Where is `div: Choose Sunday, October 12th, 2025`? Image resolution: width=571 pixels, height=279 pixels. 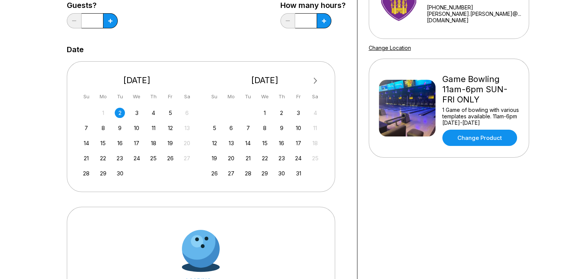
div: Choose Sunday, October 12th, 2025 is located at coordinates (214, 143).